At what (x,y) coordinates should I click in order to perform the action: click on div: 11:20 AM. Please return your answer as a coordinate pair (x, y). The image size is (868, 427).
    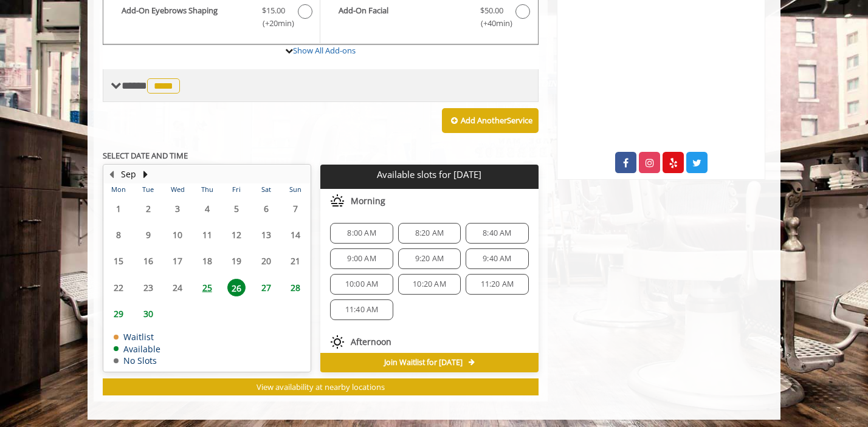
    Looking at the image, I should click on (496, 284).